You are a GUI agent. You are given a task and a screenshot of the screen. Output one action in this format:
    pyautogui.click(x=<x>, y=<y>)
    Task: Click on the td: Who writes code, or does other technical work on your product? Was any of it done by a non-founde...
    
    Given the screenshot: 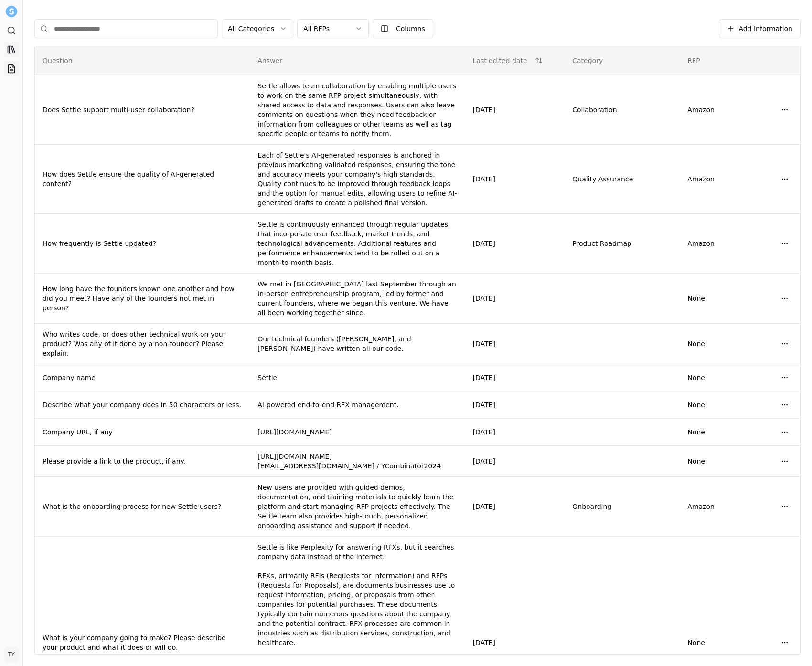 What is the action you would take?
    pyautogui.click(x=142, y=344)
    